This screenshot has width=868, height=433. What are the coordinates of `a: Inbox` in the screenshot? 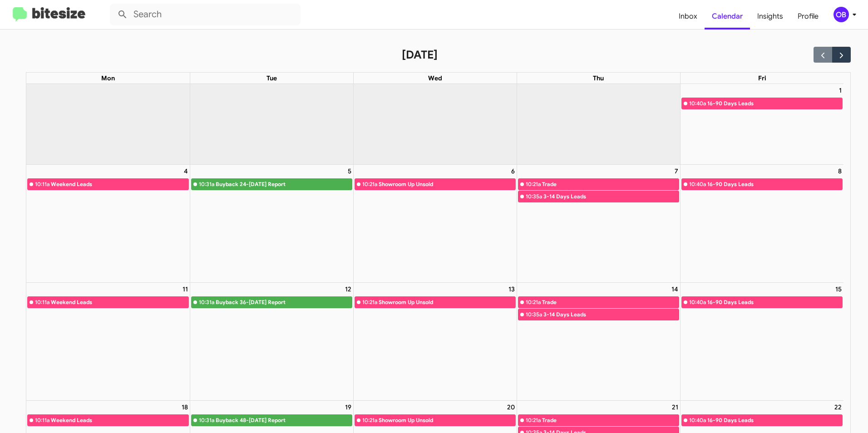 It's located at (688, 16).